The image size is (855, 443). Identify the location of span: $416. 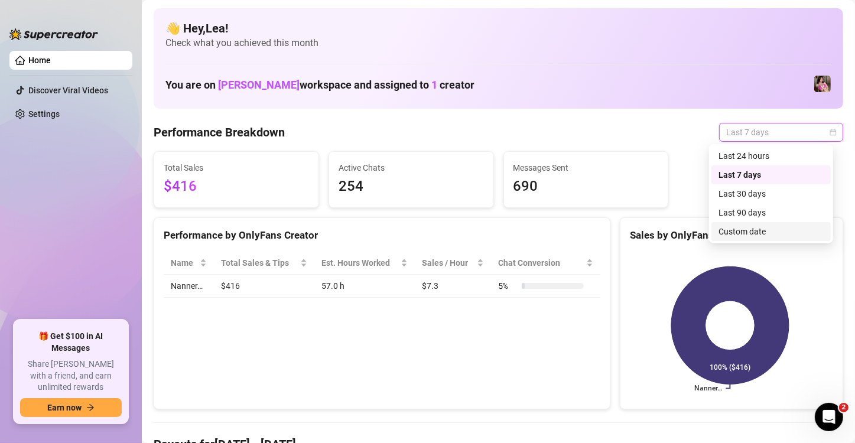
(236, 187).